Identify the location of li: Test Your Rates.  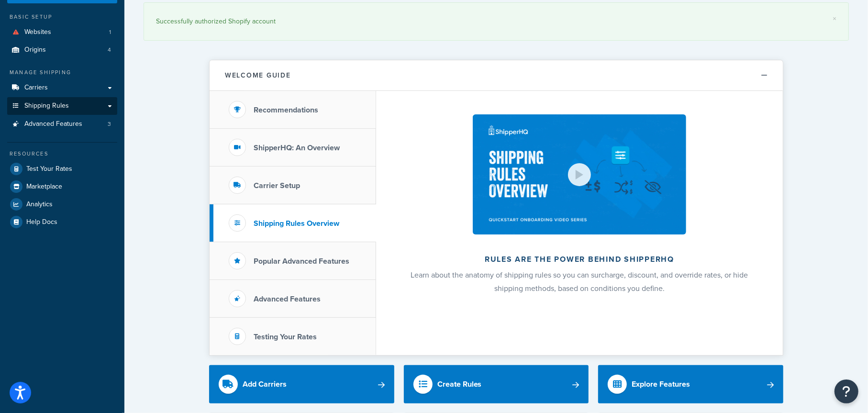
(62, 169).